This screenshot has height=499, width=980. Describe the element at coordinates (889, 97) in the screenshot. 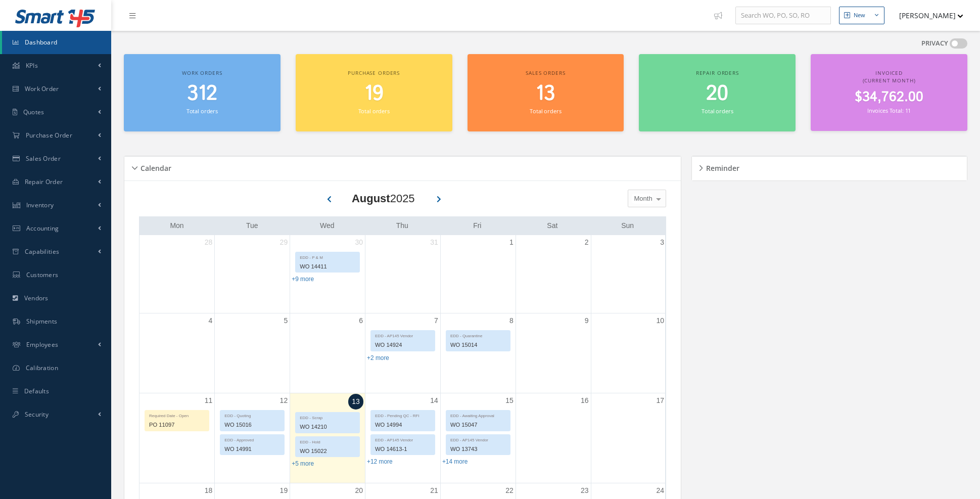

I see `span: $34,762.00` at that location.